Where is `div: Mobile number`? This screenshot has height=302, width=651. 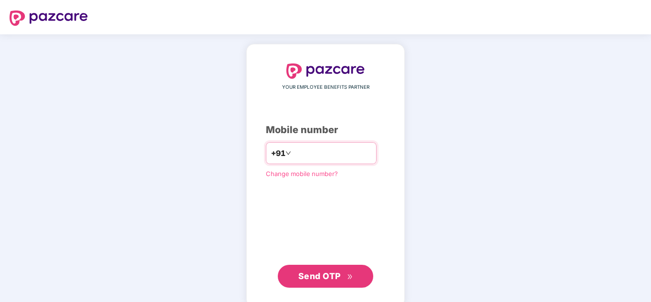
div: Mobile number is located at coordinates (326, 130).